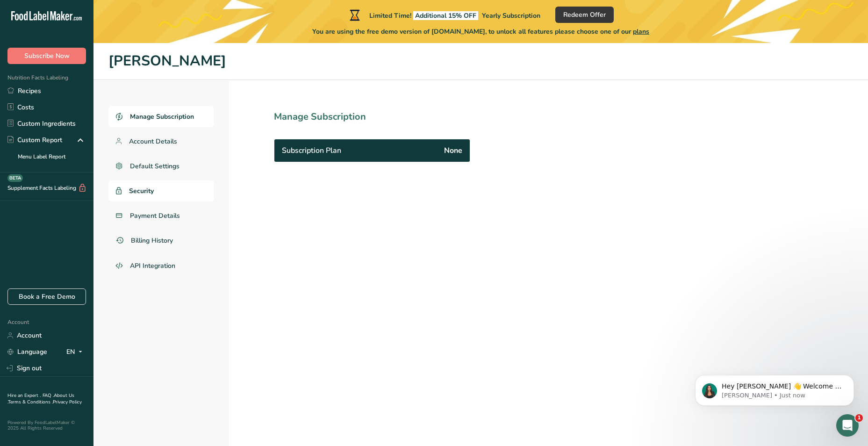 The height and width of the screenshot is (446, 868). I want to click on span: Billing History, so click(152, 240).